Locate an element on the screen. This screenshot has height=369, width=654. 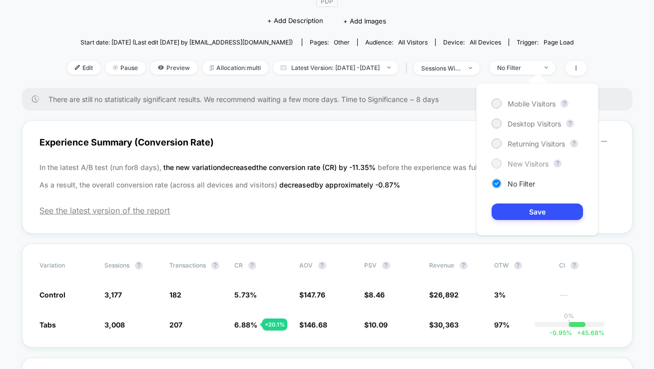
span: Tabs is located at coordinates (48, 324).